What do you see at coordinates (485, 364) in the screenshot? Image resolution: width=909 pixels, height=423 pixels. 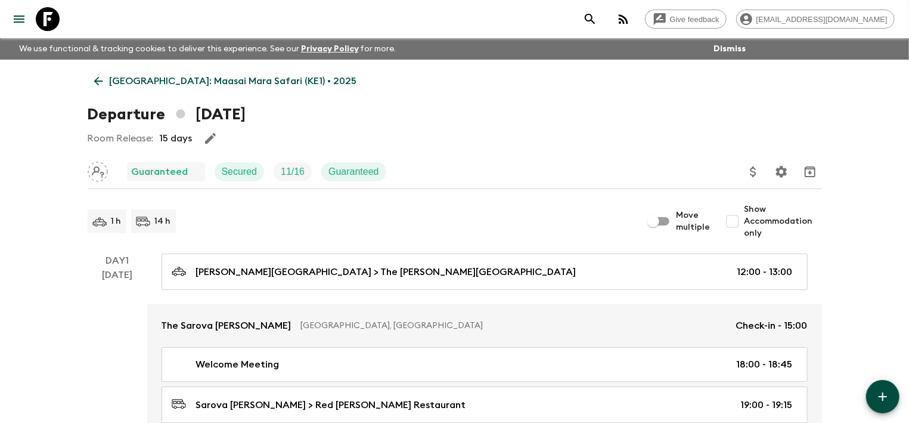 I see `a: Welcome Meeting18:00 - 18:45` at bounding box center [485, 364].